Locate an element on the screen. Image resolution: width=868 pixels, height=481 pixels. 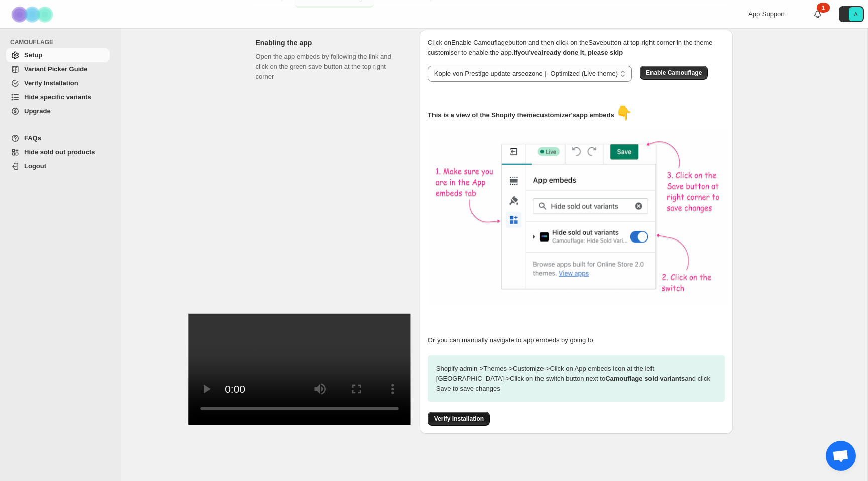
a: FAQs is located at coordinates (58, 138).